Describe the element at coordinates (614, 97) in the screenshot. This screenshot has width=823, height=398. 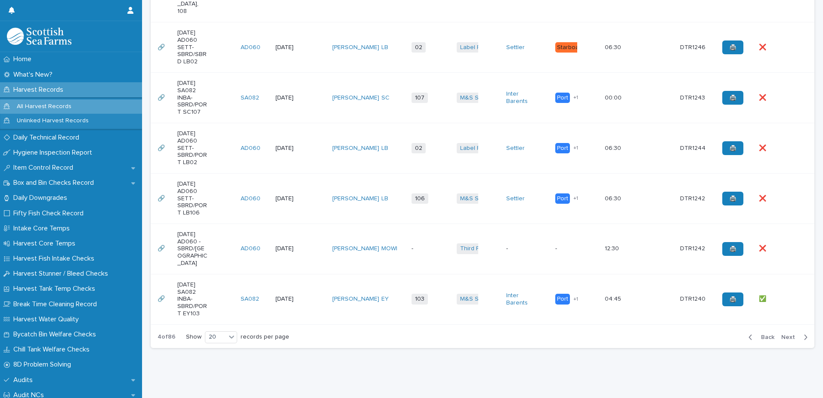
I see `p: 00:00` at that location.